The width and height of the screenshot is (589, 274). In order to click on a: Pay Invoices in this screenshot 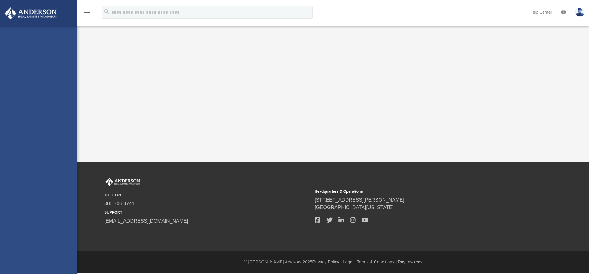, I will do `click(410, 262)`.